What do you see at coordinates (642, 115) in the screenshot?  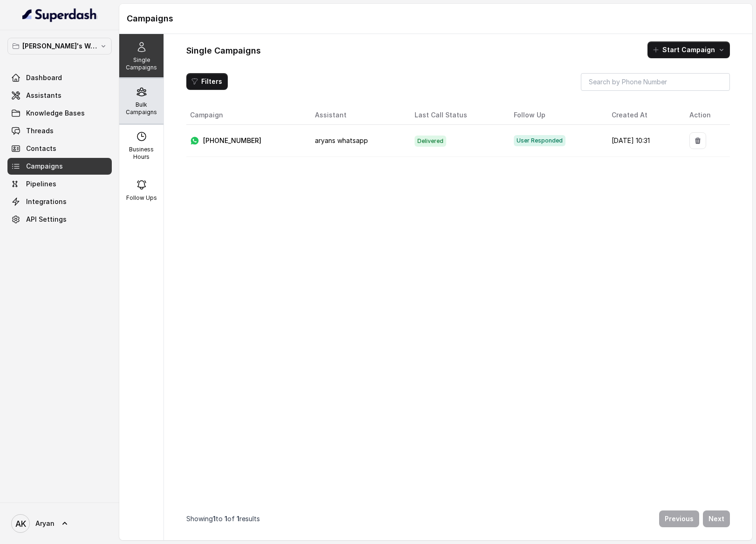 I see `th: Created At` at bounding box center [642, 115].